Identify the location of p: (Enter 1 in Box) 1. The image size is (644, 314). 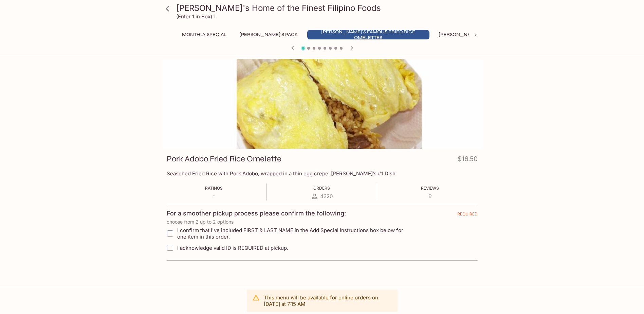
(196, 16).